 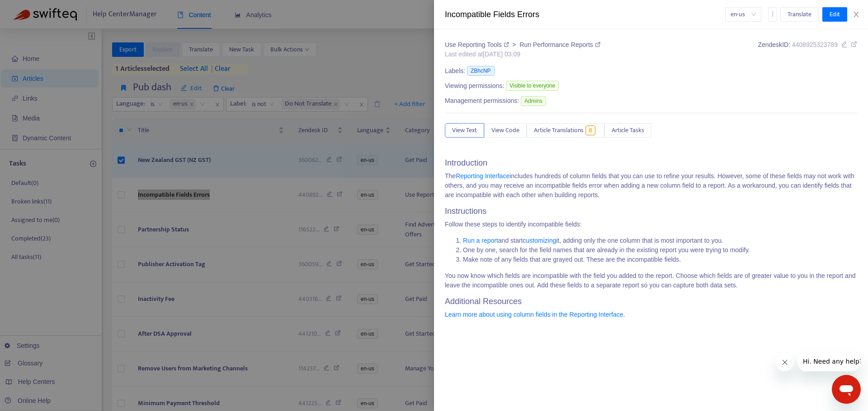 What do you see at coordinates (651, 302) in the screenshot?
I see `h3: Additional Resources` at bounding box center [651, 302].